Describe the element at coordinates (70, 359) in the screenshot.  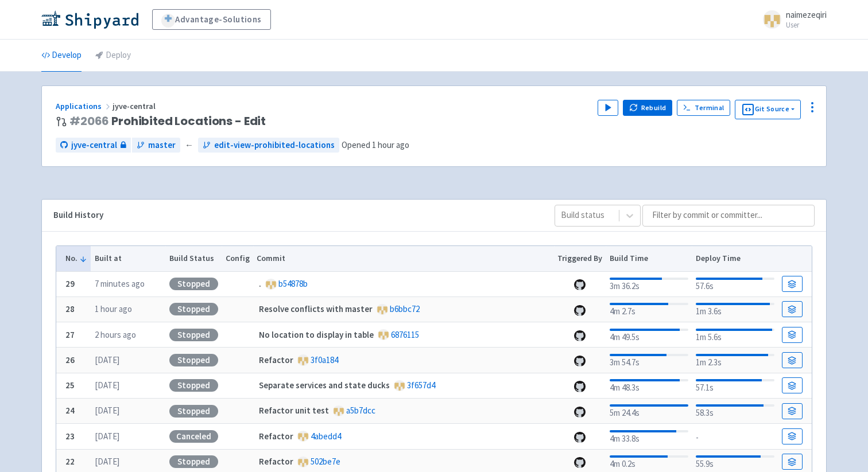
I see `b: 26` at that location.